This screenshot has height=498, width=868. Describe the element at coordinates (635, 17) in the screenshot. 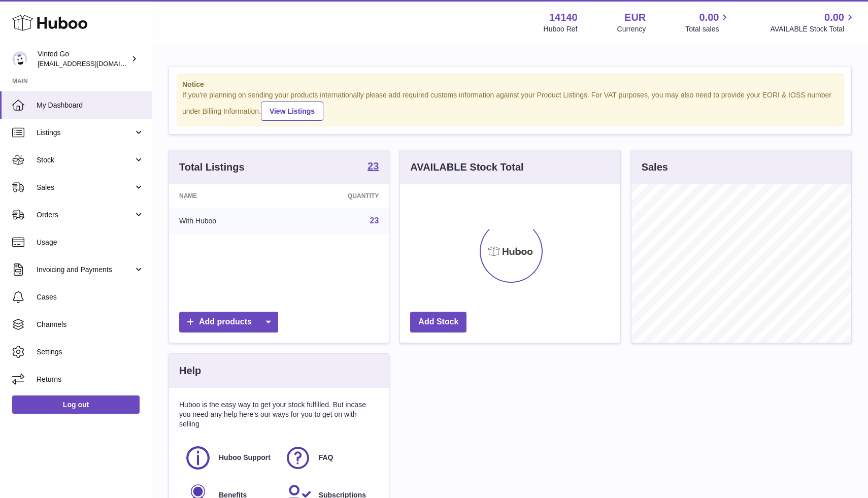

I see `strong: EUR` at that location.